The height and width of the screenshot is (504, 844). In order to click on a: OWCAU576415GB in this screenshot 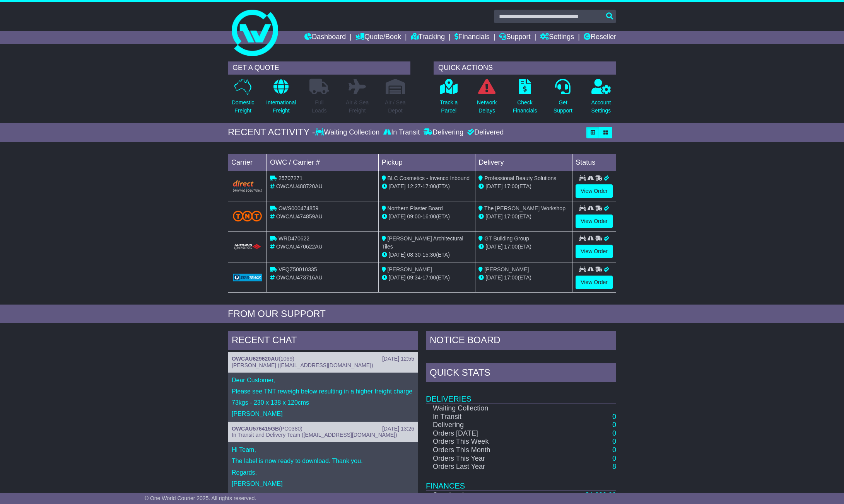, I will do `click(255, 428)`.